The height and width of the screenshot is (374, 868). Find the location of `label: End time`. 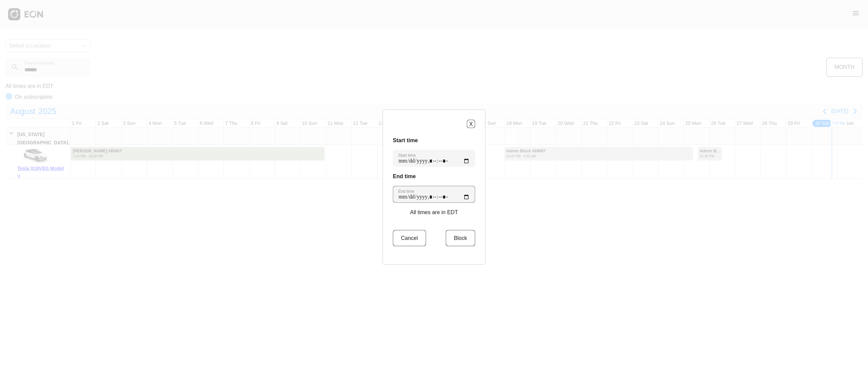

label: End time is located at coordinates (406, 192).